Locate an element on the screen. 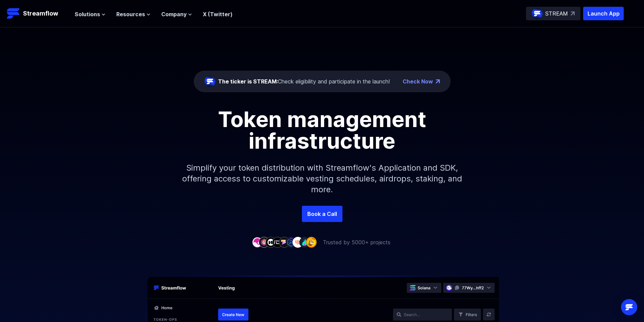  span: The ticker is STREAM: is located at coordinates (248, 81).